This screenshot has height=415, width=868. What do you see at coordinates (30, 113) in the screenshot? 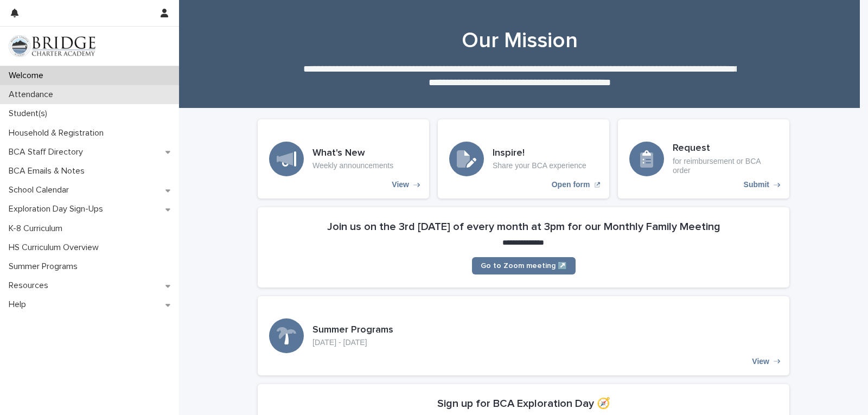
I see `p: Student(s)` at bounding box center [30, 113].